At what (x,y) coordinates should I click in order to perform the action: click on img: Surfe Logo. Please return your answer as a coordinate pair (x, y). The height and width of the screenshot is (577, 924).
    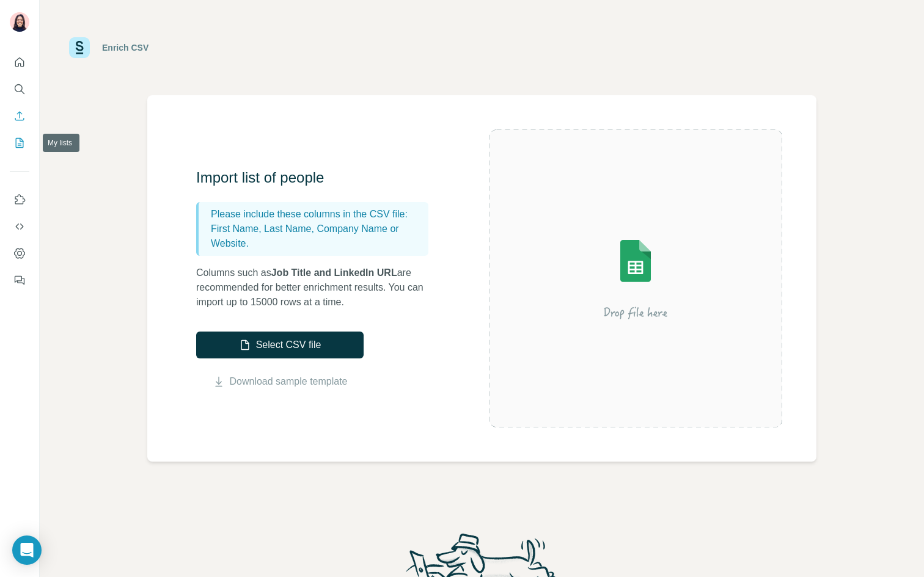
    Looking at the image, I should click on (79, 47).